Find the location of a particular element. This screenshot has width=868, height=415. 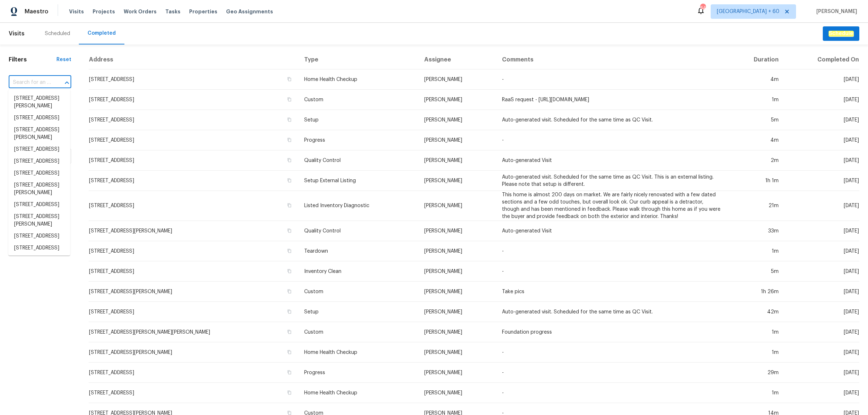

td: Take pics is located at coordinates (612, 292).